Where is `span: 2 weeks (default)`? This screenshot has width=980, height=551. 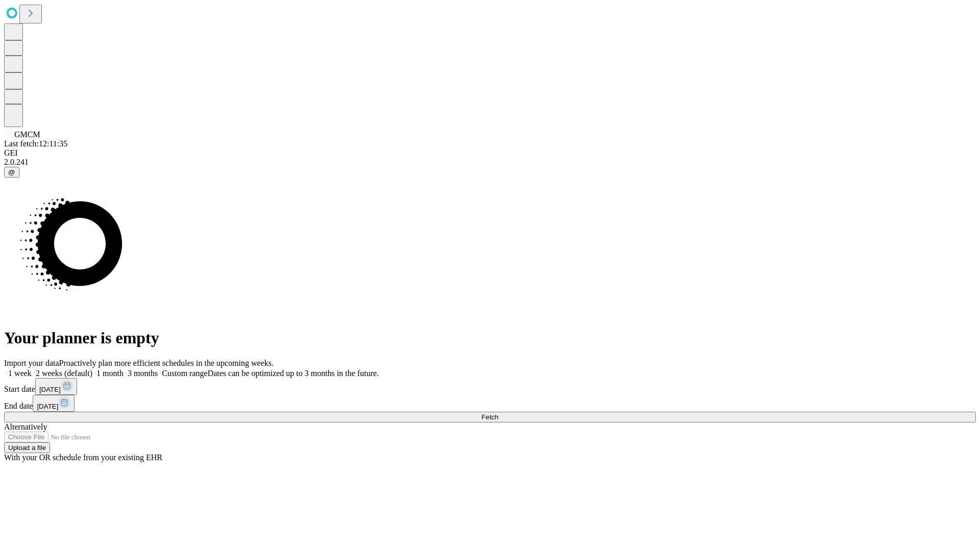
span: 2 weeks (default) is located at coordinates (64, 373).